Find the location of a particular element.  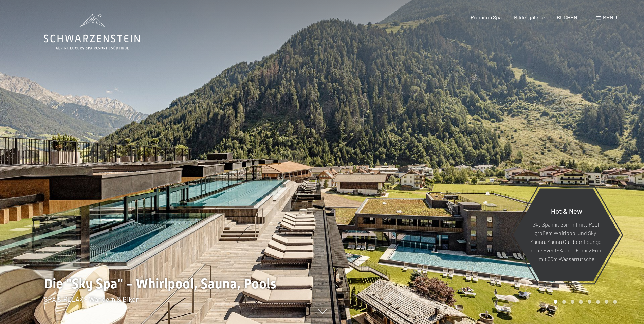

a: Premium Spa is located at coordinates (486, 17).